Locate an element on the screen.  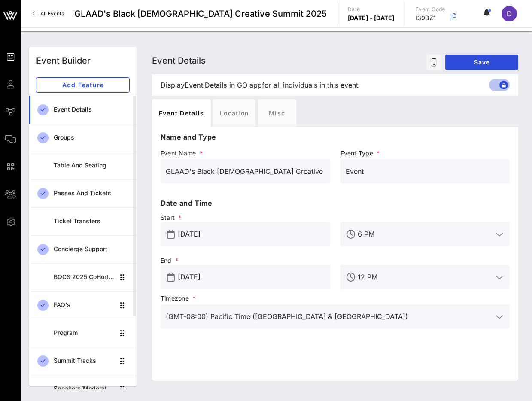
p: Date and Time is located at coordinates (335, 203).